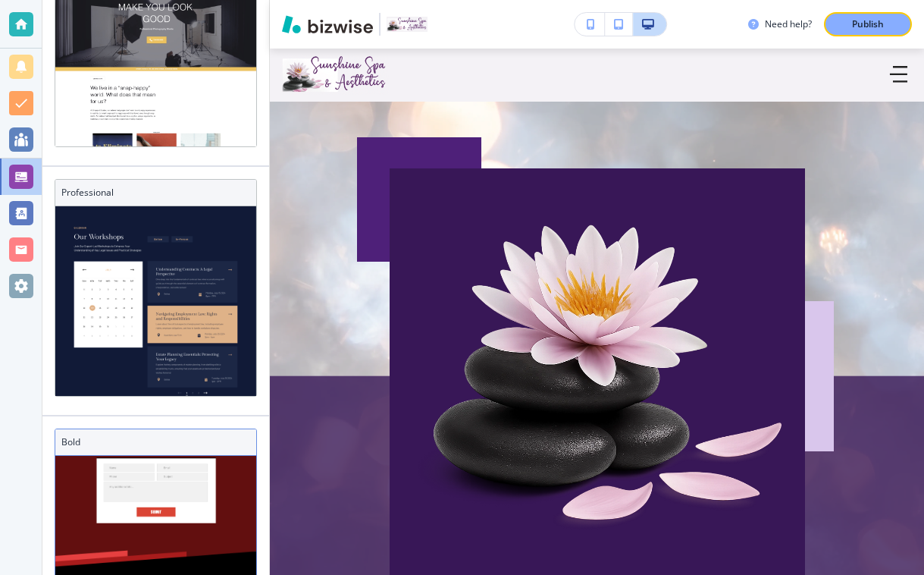 This screenshot has width=924, height=575. Describe the element at coordinates (898, 75) in the screenshot. I see `button: Toggle hamburger navigation menu` at that location.